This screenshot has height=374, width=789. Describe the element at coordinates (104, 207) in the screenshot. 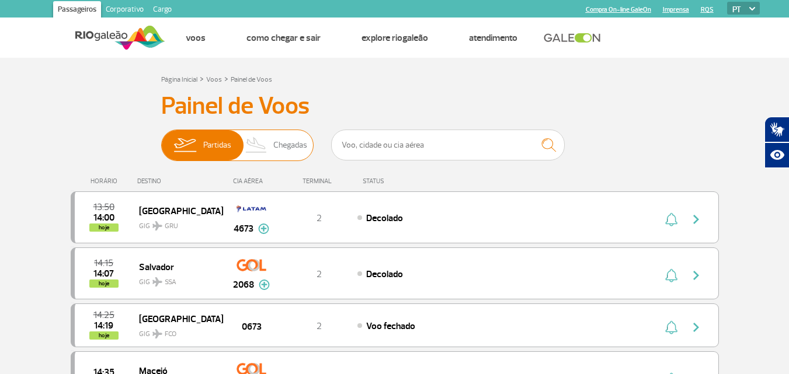

I see `span: 2025-09-29 13:50:00` at that location.